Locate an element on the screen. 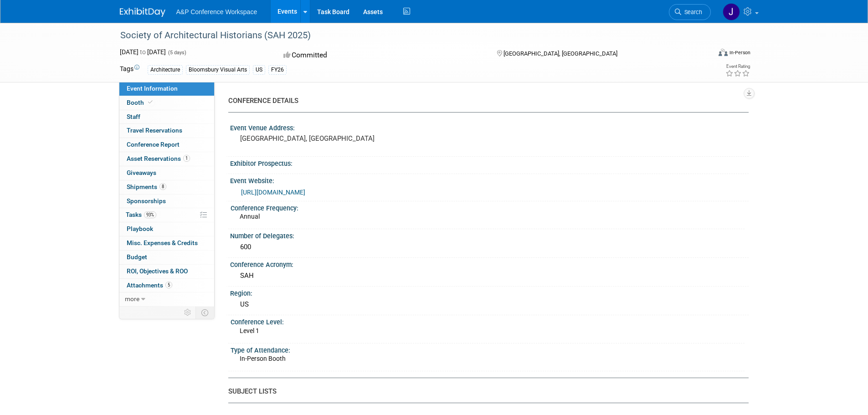 Image resolution: width=868 pixels, height=415 pixels. a: ROI, Objectives & ROO is located at coordinates (167, 272).